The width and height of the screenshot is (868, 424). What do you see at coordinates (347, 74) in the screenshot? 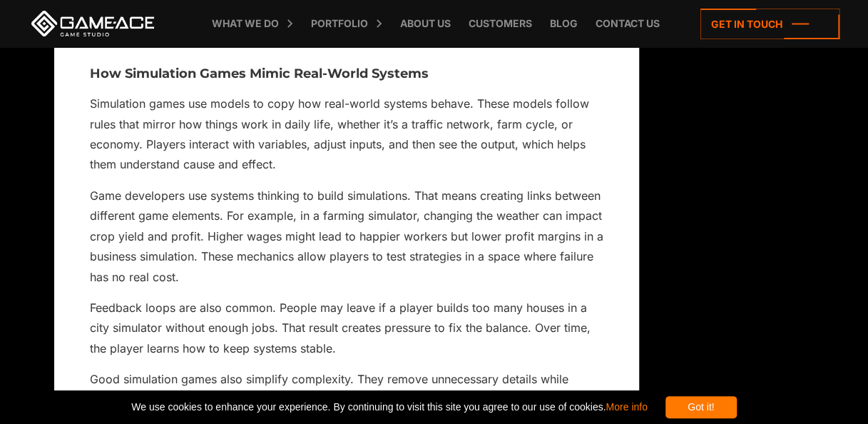
I see `h3: How Simulation Games Mimic Real-World Systems` at bounding box center [347, 74].